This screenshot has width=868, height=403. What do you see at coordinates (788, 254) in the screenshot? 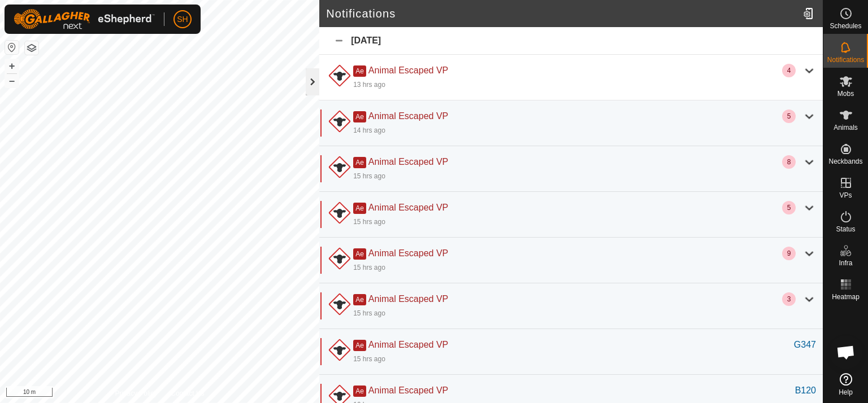
I see `div: 9` at bounding box center [788, 254].